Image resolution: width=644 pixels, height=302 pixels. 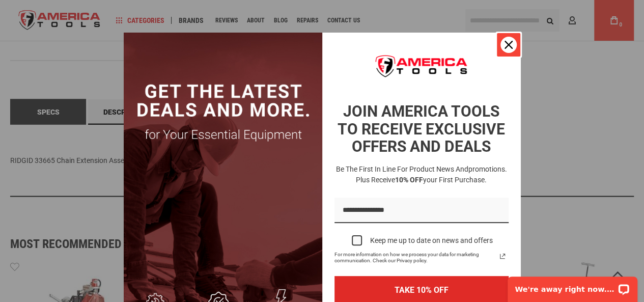 What do you see at coordinates (409, 179) in the screenshot?
I see `strong: 10% OFF` at bounding box center [409, 179].